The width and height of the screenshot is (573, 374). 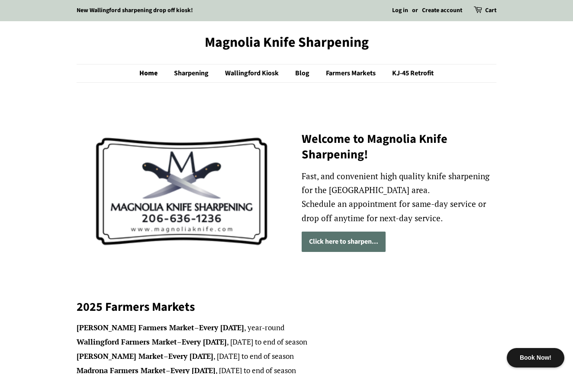 I want to click on a: KJ-45 Retrofit, so click(x=409, y=73).